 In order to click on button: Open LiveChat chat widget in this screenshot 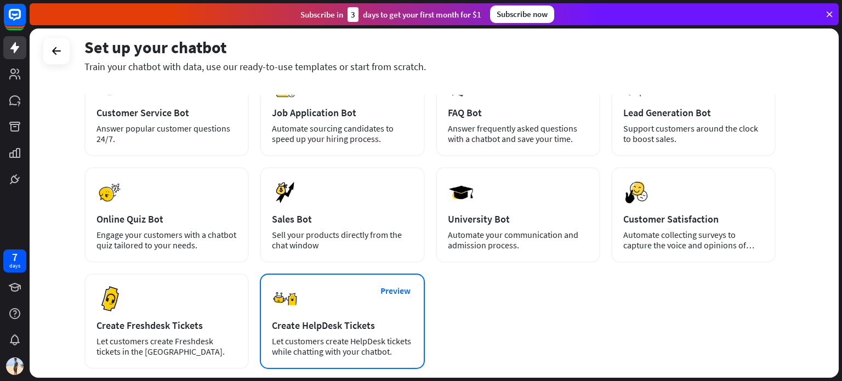, I will do `click(25, 21)`.